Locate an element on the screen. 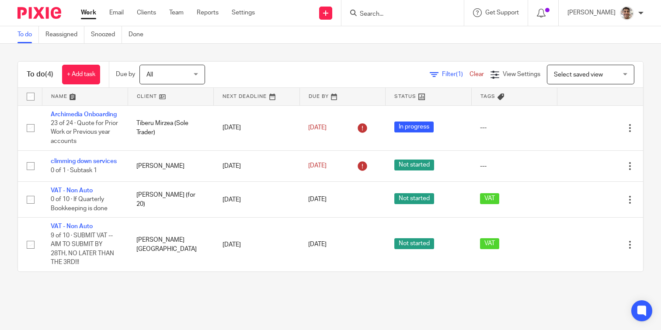 Image resolution: width=661 pixels, height=330 pixels. td: Tiberu Mirzea (Sole Trader) is located at coordinates (171, 128).